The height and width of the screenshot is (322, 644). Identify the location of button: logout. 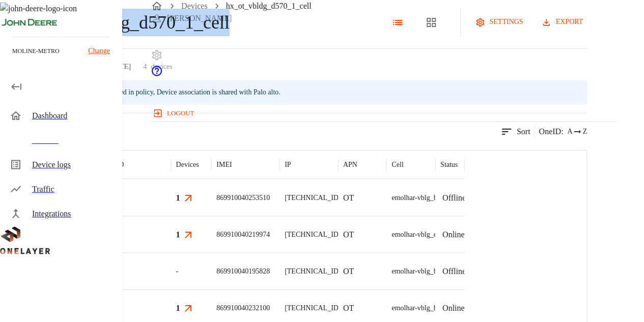
(174, 113).